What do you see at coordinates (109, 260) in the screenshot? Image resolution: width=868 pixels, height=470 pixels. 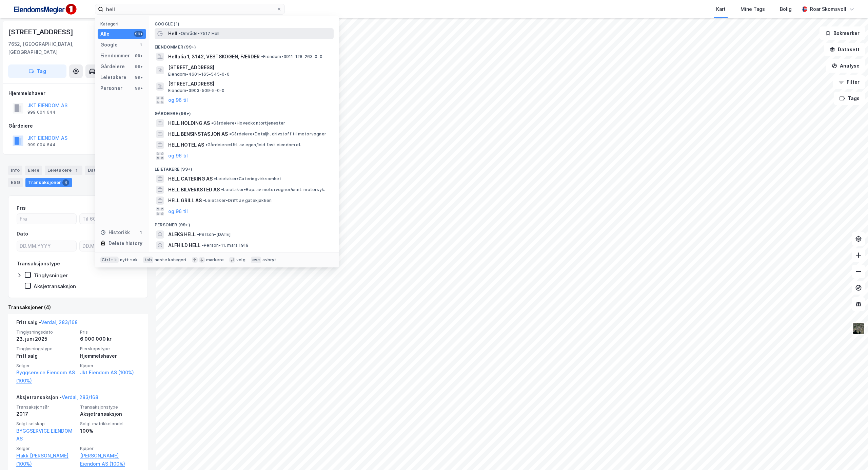 I see `div: Ctrl + k` at bounding box center [109, 260].